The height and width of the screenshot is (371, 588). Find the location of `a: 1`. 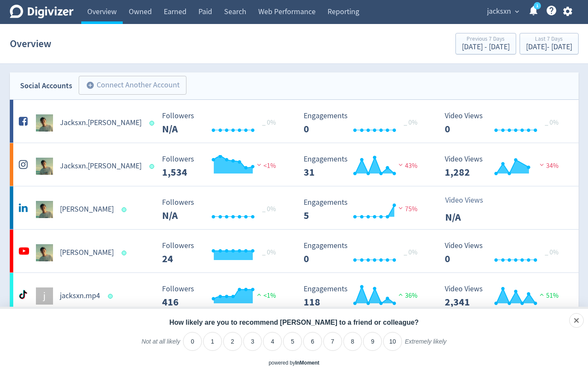

a: 1 is located at coordinates (537, 6).